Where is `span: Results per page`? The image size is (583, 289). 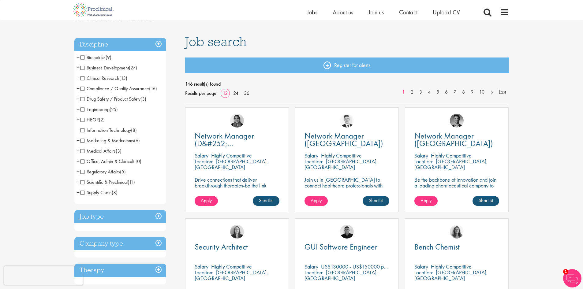 span: Results per page is located at coordinates (201, 93).